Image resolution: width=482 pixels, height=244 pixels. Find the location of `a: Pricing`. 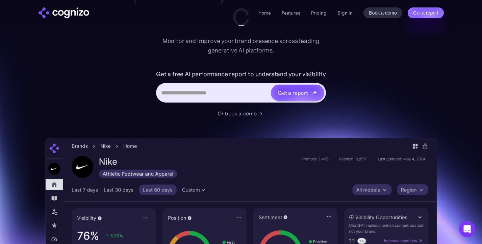

a: Pricing is located at coordinates (319, 13).